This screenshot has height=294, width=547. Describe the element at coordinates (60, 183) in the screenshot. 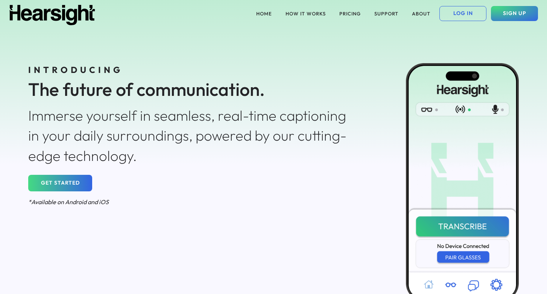

I see `button: GET STARTED` at that location.